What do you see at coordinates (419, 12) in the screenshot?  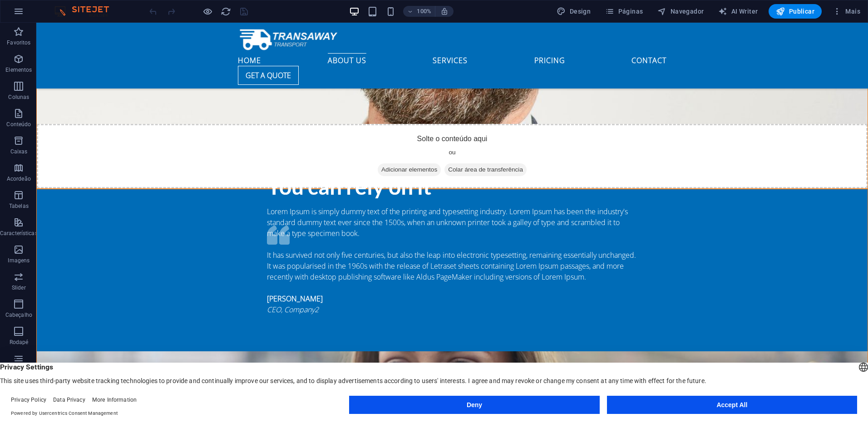 I see `button: 100%` at bounding box center [419, 12].